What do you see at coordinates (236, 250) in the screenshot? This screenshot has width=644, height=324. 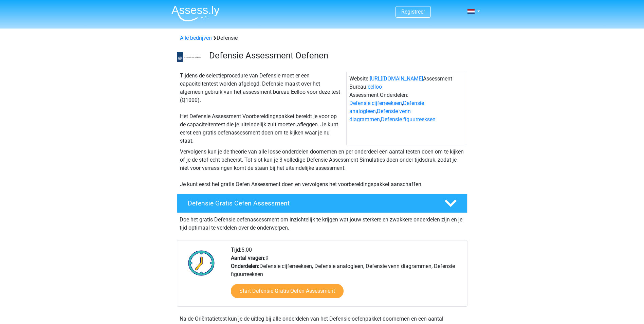 I see `b: Tijd:` at bounding box center [236, 250].